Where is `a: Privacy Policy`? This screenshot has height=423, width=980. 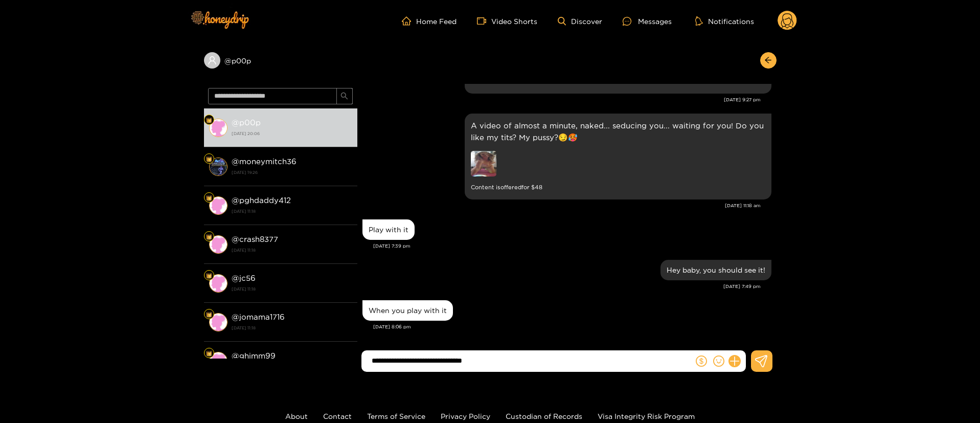
a: Privacy Policy is located at coordinates (465, 416).